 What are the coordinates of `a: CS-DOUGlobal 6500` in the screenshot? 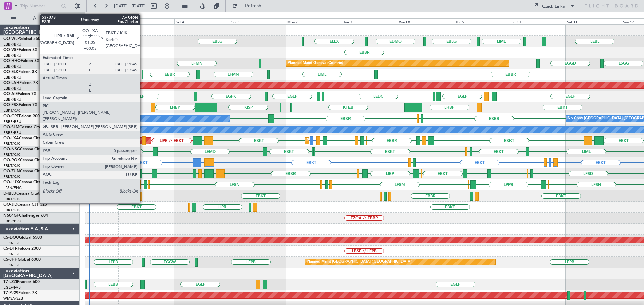 It's located at (22, 238).